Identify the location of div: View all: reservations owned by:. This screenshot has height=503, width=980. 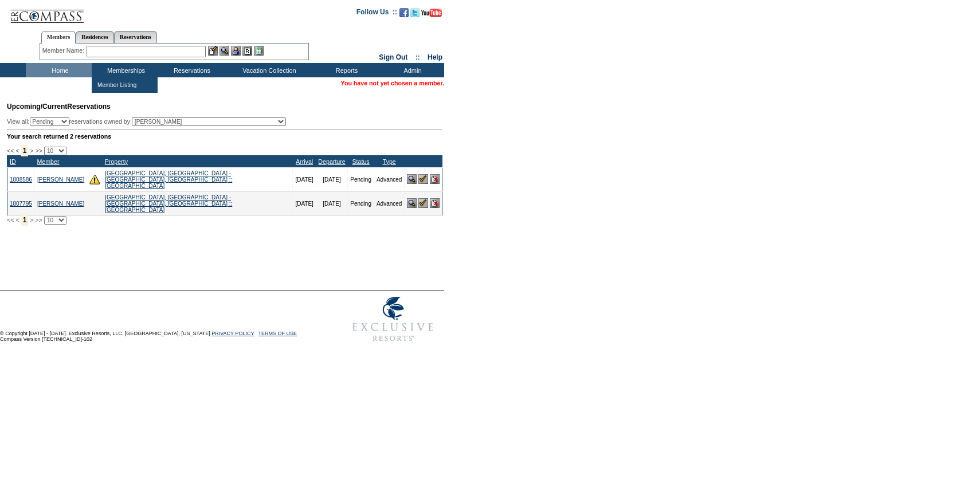
(149, 121).